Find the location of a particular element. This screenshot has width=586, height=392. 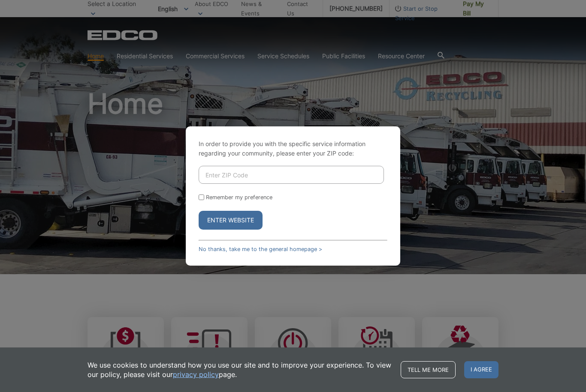

a: privacy policy is located at coordinates (196, 374).